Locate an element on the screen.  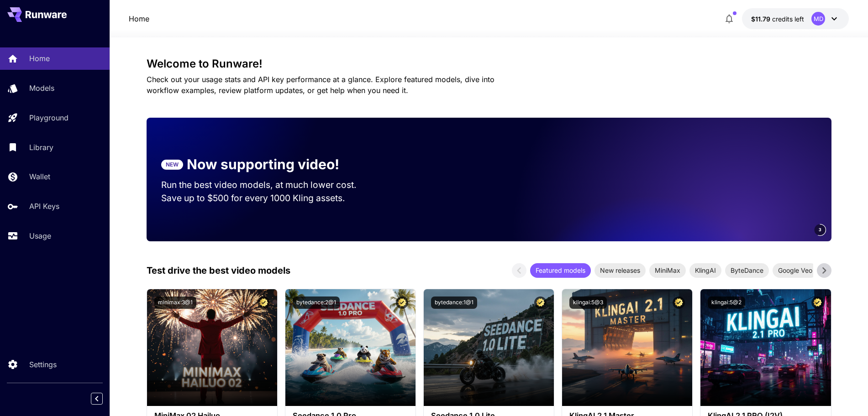
div: New releases is located at coordinates (620, 271).